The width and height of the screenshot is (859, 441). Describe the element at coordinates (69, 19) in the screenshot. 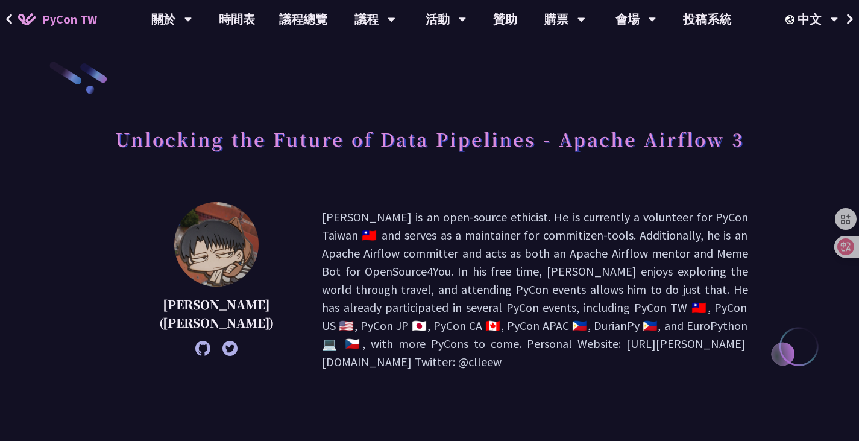

I see `span: PyCon TW` at that location.